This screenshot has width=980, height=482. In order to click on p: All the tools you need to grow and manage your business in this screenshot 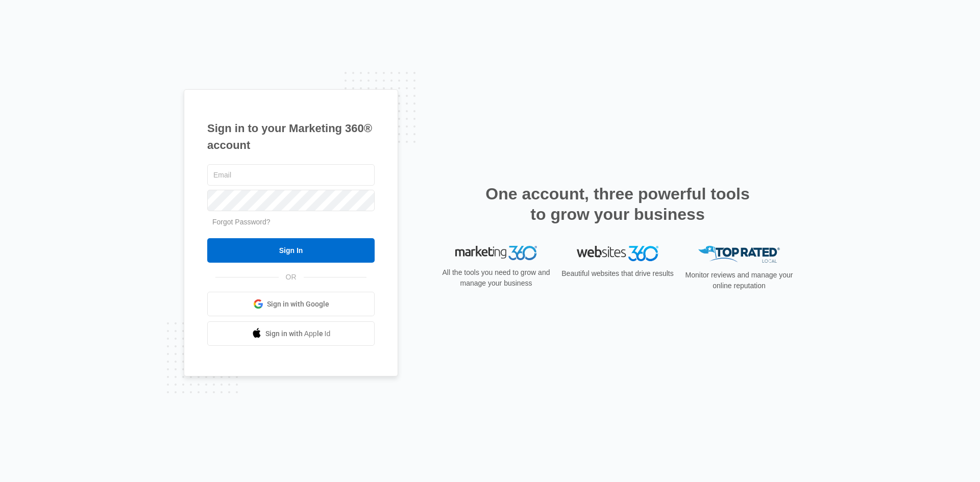, I will do `click(496, 278)`.